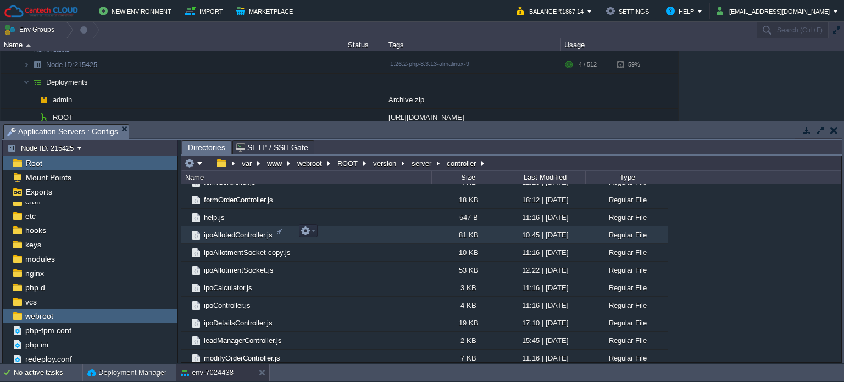  What do you see at coordinates (635, 64) in the screenshot?
I see `div: 59%` at bounding box center [635, 64].